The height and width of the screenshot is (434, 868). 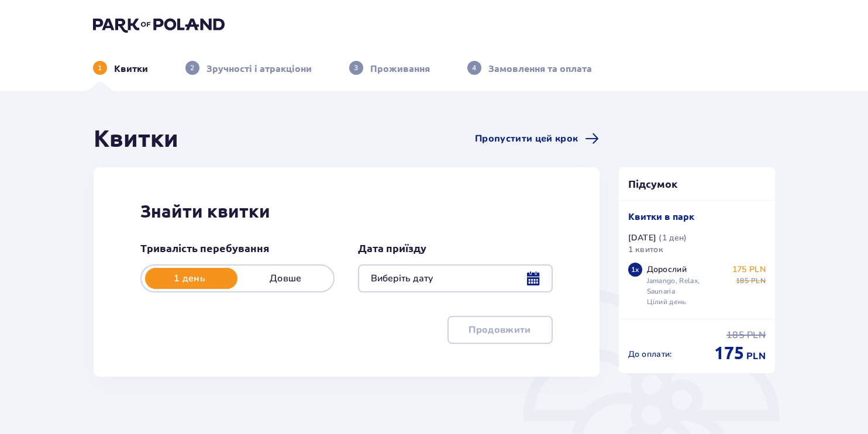 What do you see at coordinates (667, 269) in the screenshot?
I see `p: Дорослий` at bounding box center [667, 269].